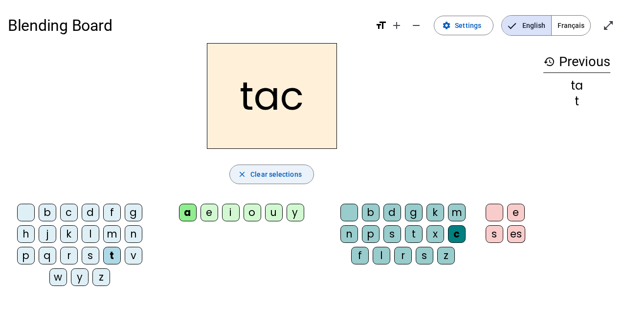  I want to click on div: j, so click(47, 234).